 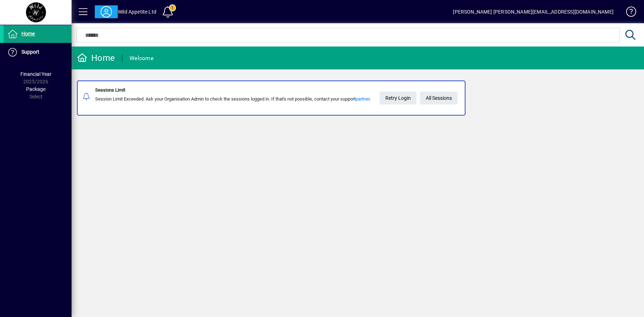 I want to click on a: partner, so click(x=362, y=99).